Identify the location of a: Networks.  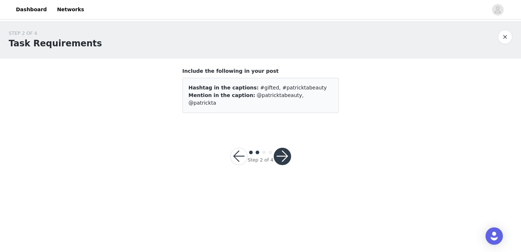
(70, 9).